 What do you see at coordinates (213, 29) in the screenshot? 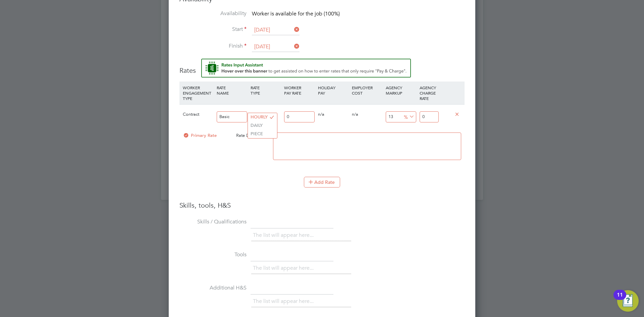
I see `label: Start` at bounding box center [213, 29].